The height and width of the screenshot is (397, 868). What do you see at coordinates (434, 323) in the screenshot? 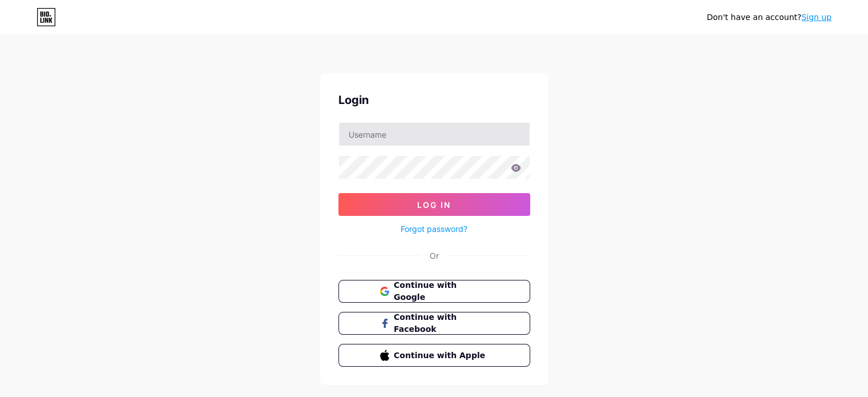
I see `a: Continue with Facebook` at bounding box center [434, 323].